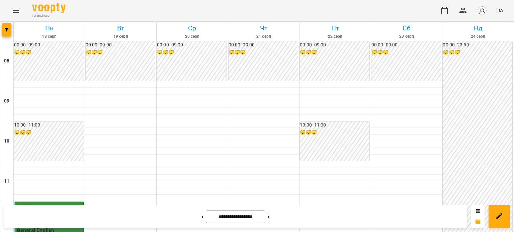  Describe the element at coordinates (335, 36) in the screenshot. I see `h6: 22 серп` at that location.